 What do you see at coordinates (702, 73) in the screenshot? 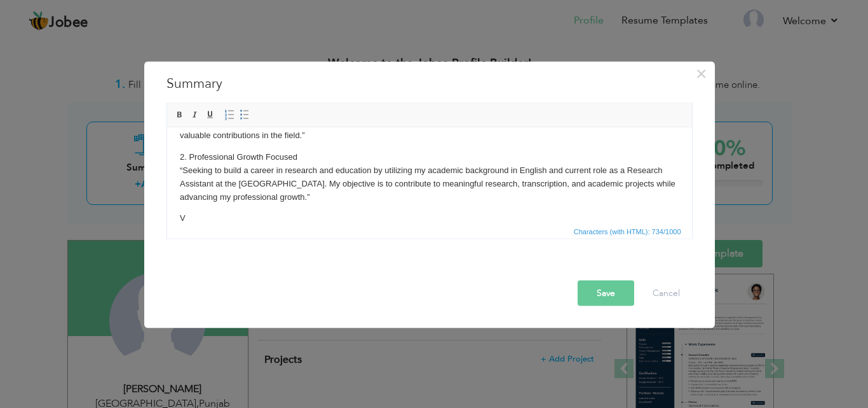
I see `button: Close` at bounding box center [702, 73].